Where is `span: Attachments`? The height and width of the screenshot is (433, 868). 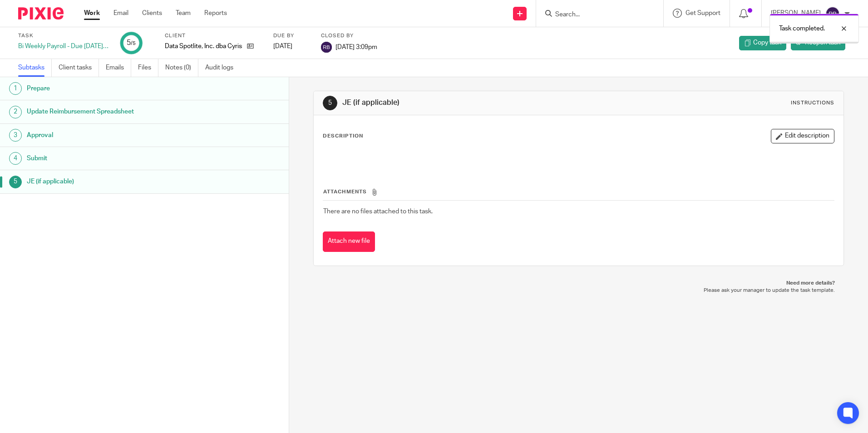
span: Attachments is located at coordinates (345, 191).